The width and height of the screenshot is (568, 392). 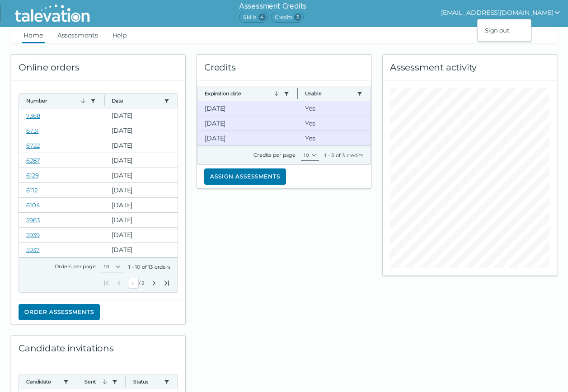 What do you see at coordinates (75, 266) in the screenshot?
I see `label: Orders per page` at bounding box center [75, 266].